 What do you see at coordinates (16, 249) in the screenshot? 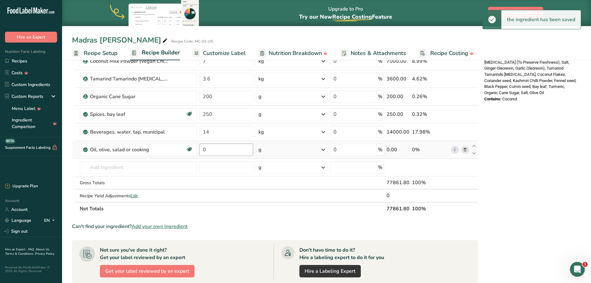
I see `a: Hire an Expert .` at bounding box center [16, 249].